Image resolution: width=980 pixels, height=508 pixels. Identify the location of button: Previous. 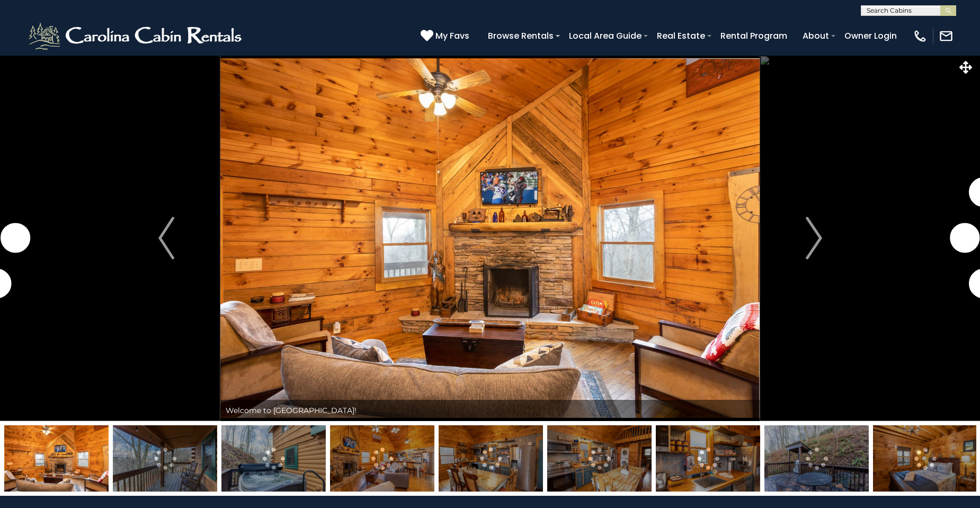
(166, 238).